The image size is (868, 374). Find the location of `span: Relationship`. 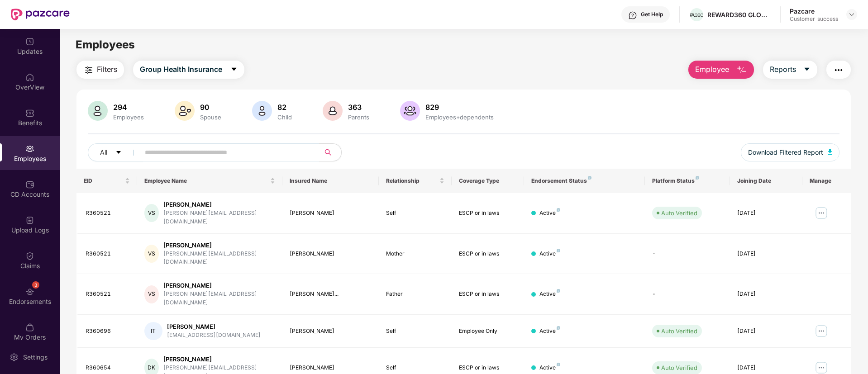

span: Relationship is located at coordinates (411, 181).